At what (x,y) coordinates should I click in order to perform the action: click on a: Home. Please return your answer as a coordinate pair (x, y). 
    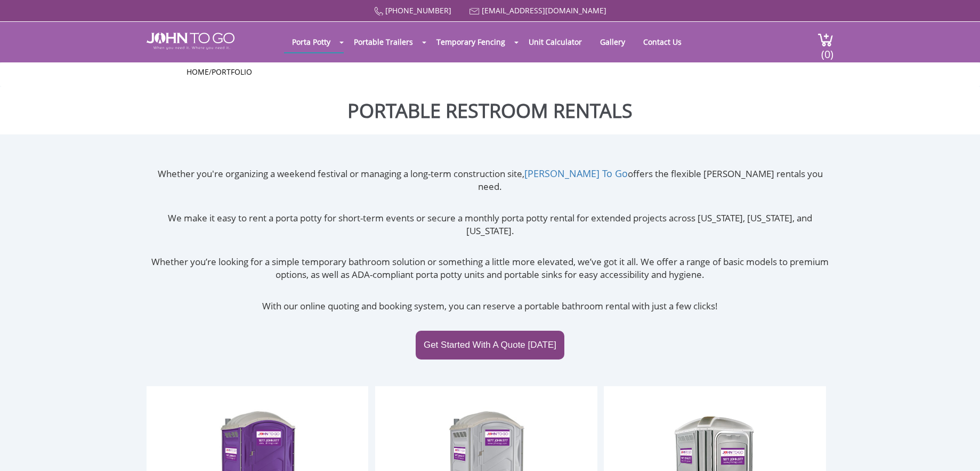
    Looking at the image, I should click on (198, 71).